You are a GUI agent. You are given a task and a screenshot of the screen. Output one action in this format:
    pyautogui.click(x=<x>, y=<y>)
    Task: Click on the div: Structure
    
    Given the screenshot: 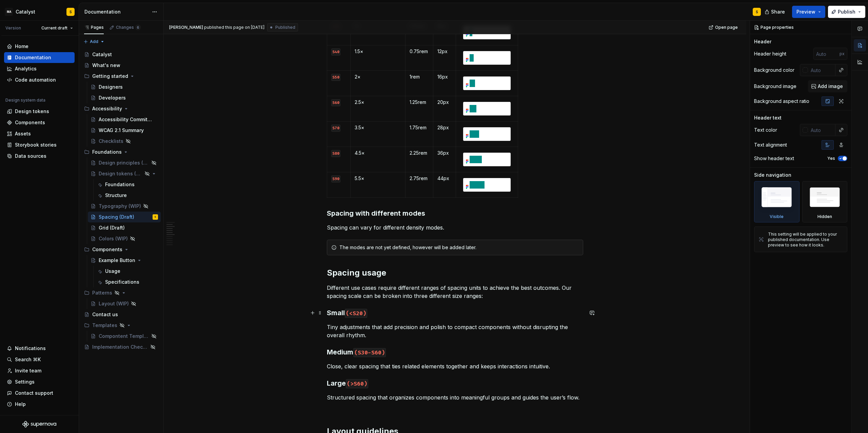 What is the action you would take?
    pyautogui.click(x=116, y=195)
    